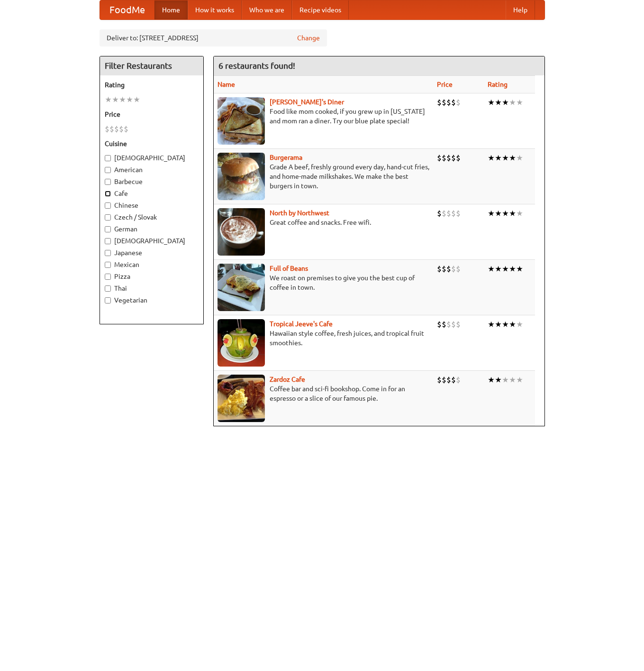  I want to click on a: Tropical Jeeve's Cafe, so click(301, 324).